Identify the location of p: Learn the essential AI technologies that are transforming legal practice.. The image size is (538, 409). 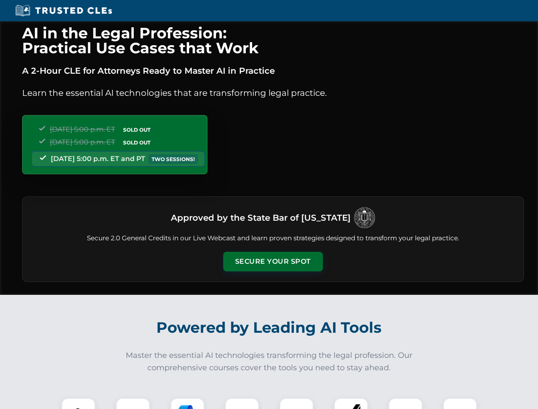
(273, 93).